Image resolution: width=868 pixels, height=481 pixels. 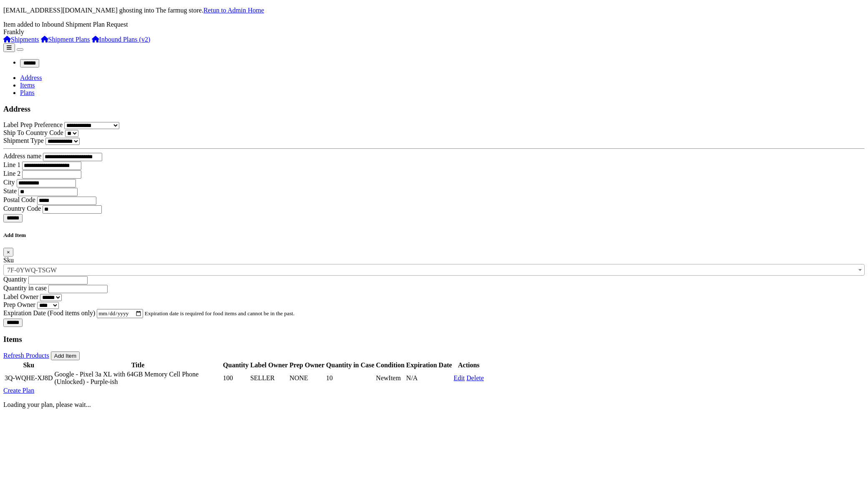 I want to click on label: Ship To Country Code, so click(x=33, y=133).